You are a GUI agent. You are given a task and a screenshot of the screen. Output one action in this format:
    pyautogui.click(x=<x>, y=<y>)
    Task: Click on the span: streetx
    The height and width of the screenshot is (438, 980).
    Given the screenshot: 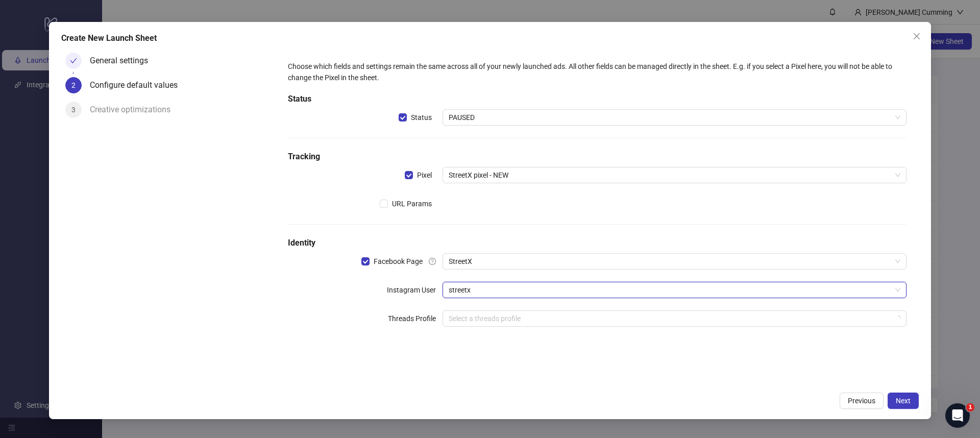 What is the action you would take?
    pyautogui.click(x=675, y=290)
    